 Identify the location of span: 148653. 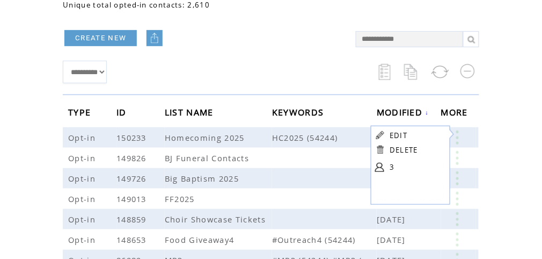
(133, 239).